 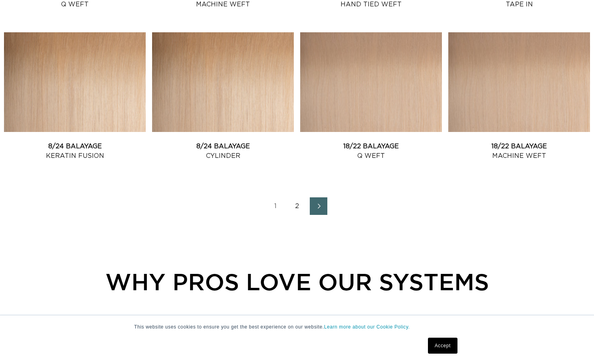 What do you see at coordinates (223, 151) in the screenshot?
I see `a: 8/24 Balayage Cylinder` at bounding box center [223, 151].